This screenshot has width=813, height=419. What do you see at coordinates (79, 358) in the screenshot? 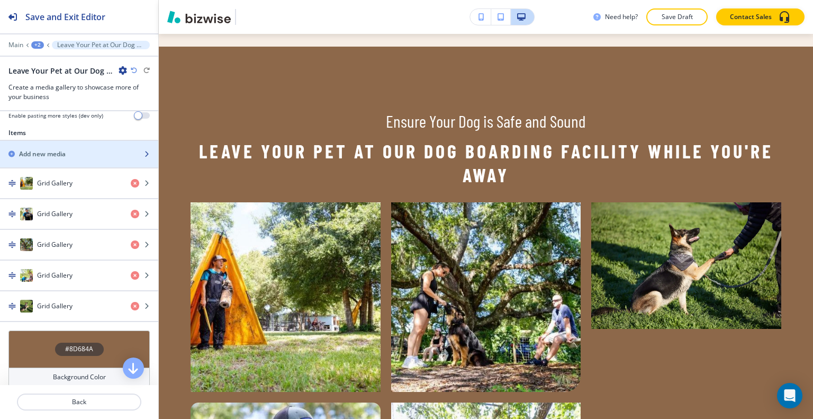
I see `button: #8D684ABackground Color` at bounding box center [79, 358].